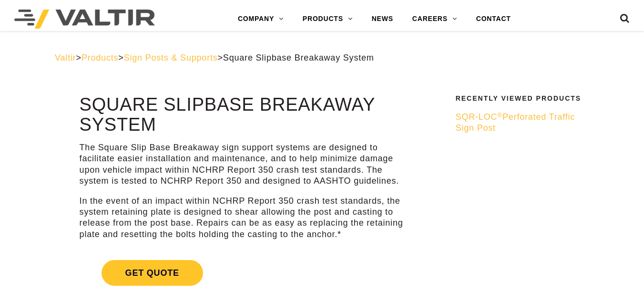 The width and height of the screenshot is (644, 302). I want to click on p: In the event of an impact within NCHRP Report 350 crash test standards, the system retaining plat..., so click(241, 218).